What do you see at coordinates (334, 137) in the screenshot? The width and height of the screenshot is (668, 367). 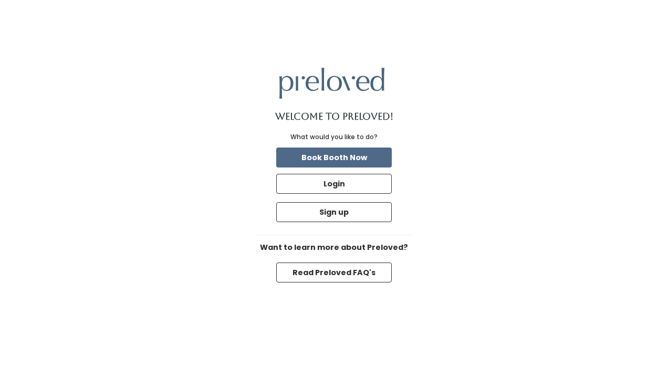 I see `div: What would you like to do?` at bounding box center [334, 137].